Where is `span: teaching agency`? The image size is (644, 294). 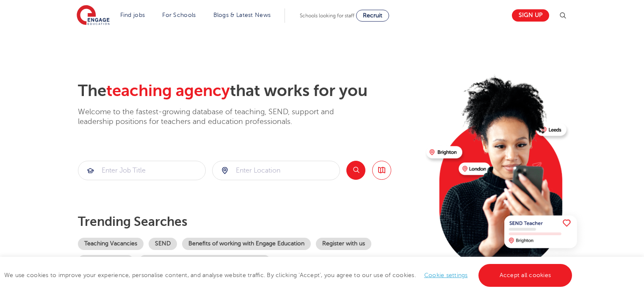 span: teaching agency is located at coordinates (168, 90).